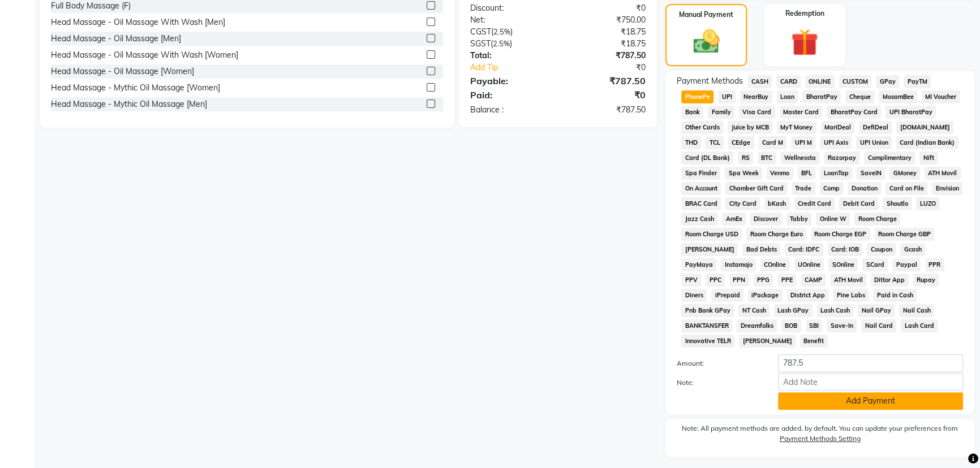 This screenshot has width=980, height=468. I want to click on span: Card M, so click(773, 142).